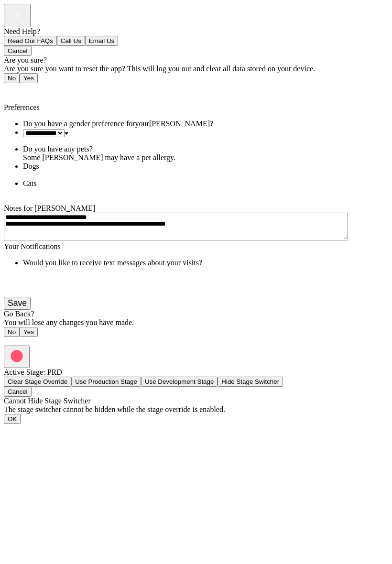 The width and height of the screenshot is (392, 564). I want to click on div: Cannot Hide Stage Switcher, so click(196, 401).